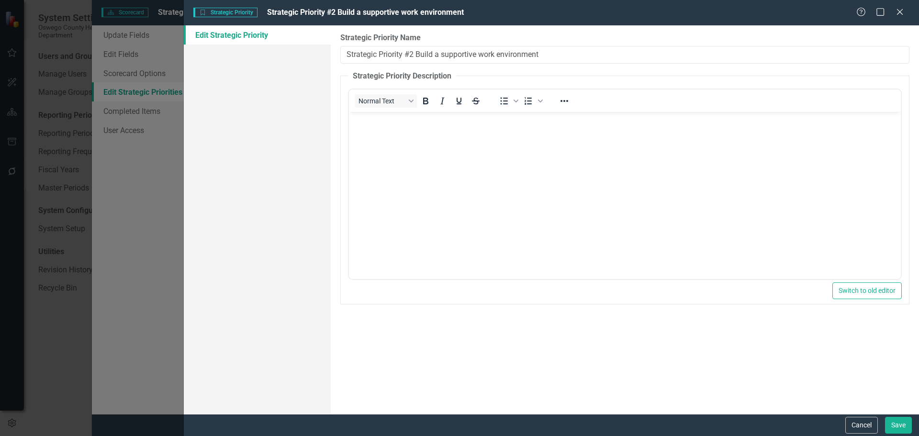 The image size is (919, 436). Describe the element at coordinates (225, 12) in the screenshot. I see `span: Strategic Priority` at that location.